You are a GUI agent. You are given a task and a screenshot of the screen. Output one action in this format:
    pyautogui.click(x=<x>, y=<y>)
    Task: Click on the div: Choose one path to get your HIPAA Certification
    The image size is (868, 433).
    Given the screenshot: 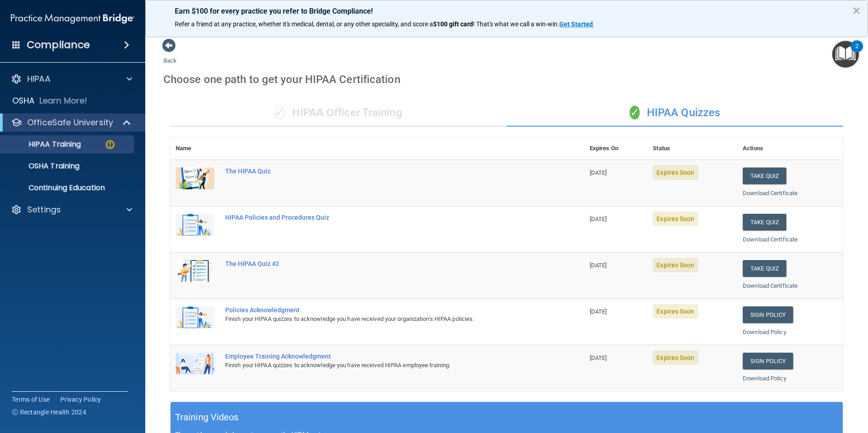 What is the action you would take?
    pyautogui.click(x=506, y=79)
    